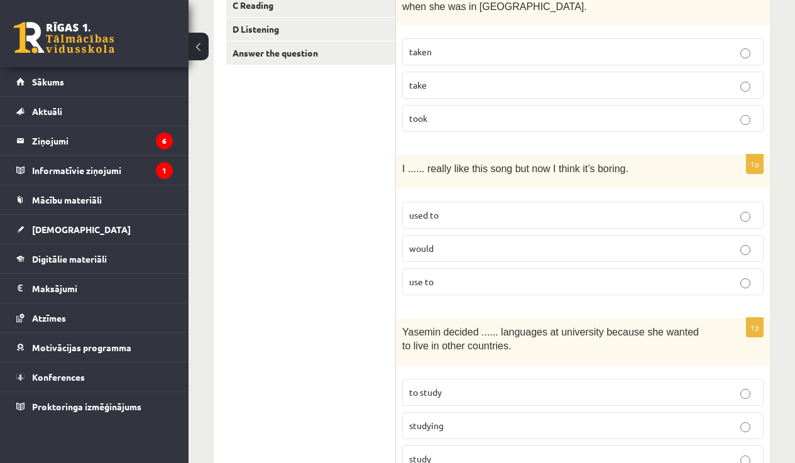 The image size is (795, 463). I want to click on span: Proktoringa izmēģinājums, so click(87, 407).